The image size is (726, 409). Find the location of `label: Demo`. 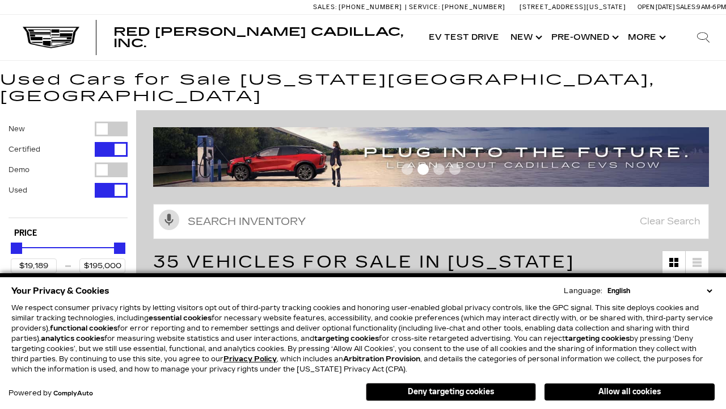

label: Demo is located at coordinates (19, 170).